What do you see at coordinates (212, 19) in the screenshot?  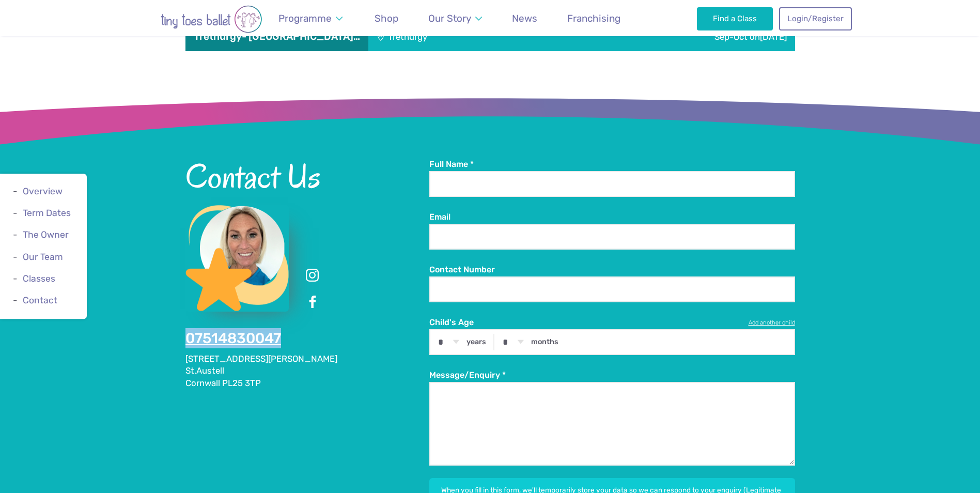 I see `img: tiny toes ballet` at bounding box center [212, 19].